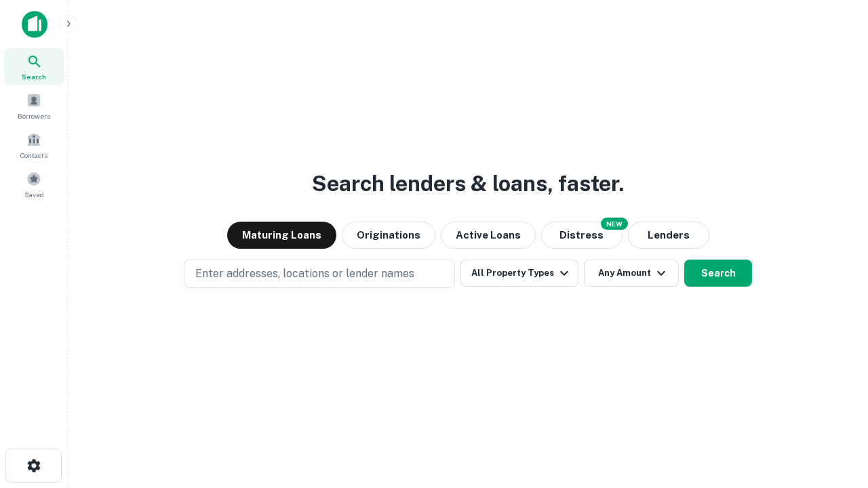  What do you see at coordinates (582, 236) in the screenshot?
I see `button: Search distressed loans with lien and other non-mortgage details.` at bounding box center [582, 236].